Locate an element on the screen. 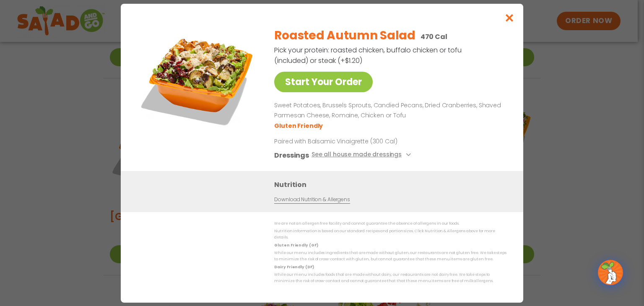  button: Close modal is located at coordinates (509, 18).